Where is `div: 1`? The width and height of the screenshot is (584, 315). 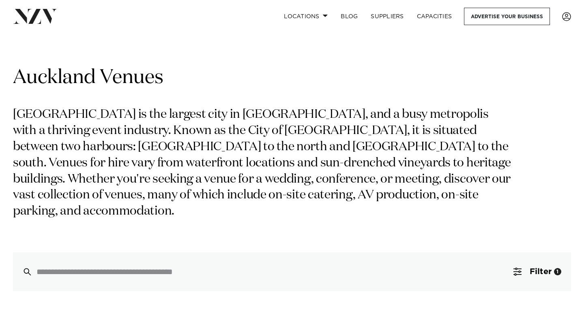 div: 1 is located at coordinates (557, 272).